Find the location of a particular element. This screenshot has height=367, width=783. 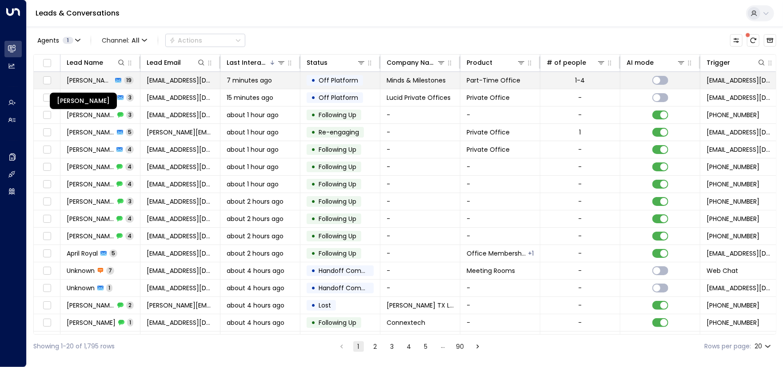

span: khair.ashour@outlook.com is located at coordinates (180, 202).